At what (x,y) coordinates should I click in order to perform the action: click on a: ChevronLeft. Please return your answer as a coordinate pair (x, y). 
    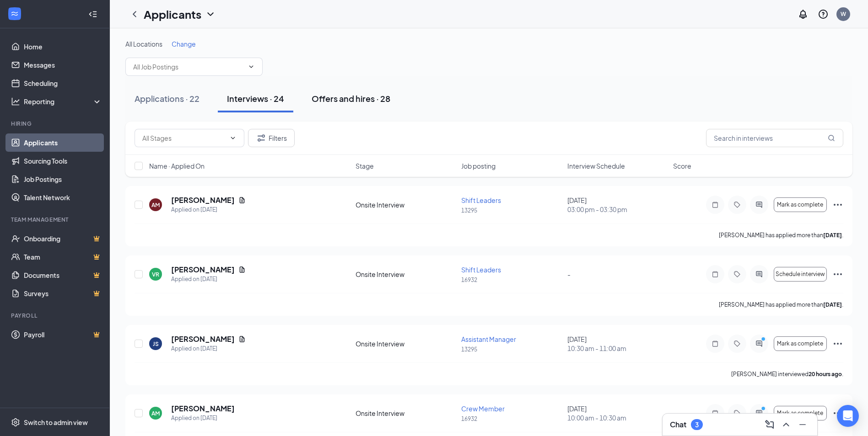
    Looking at the image, I should click on (135, 14).